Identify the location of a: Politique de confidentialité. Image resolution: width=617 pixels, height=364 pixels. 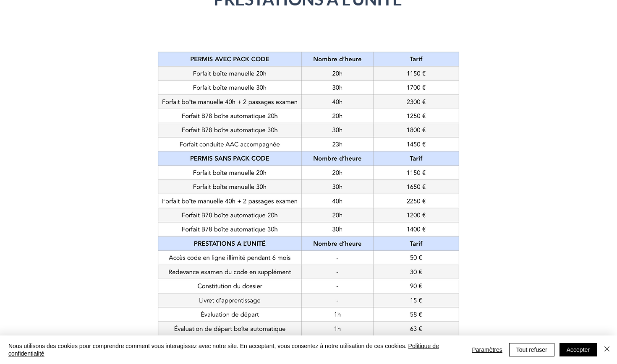
(223, 350).